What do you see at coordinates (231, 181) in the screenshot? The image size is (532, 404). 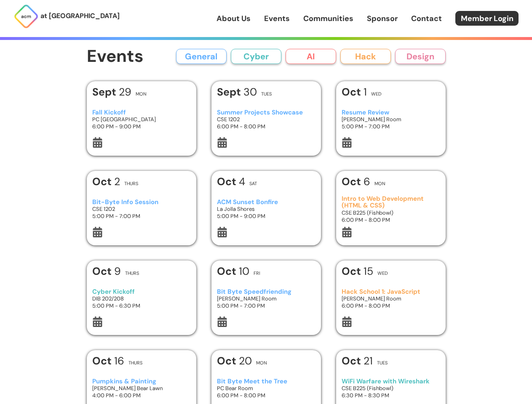 I see `h1: 4` at bounding box center [231, 181].